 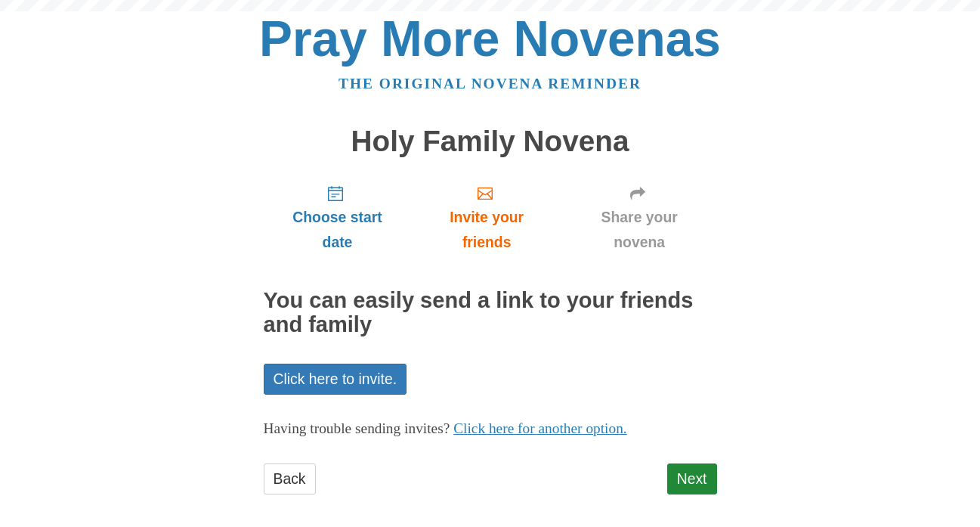 What do you see at coordinates (490, 39) in the screenshot?
I see `a: Pray More Novenas` at bounding box center [490, 39].